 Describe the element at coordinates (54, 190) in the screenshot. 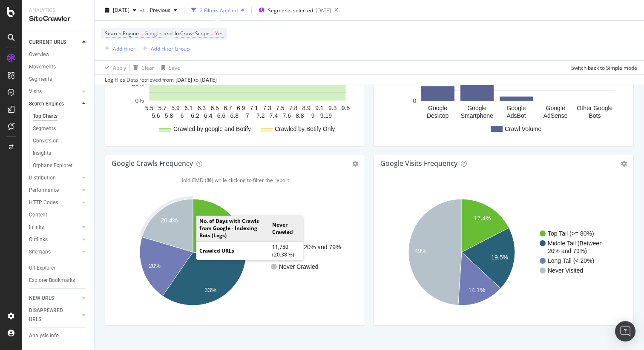

I see `a: Performance` at that location.